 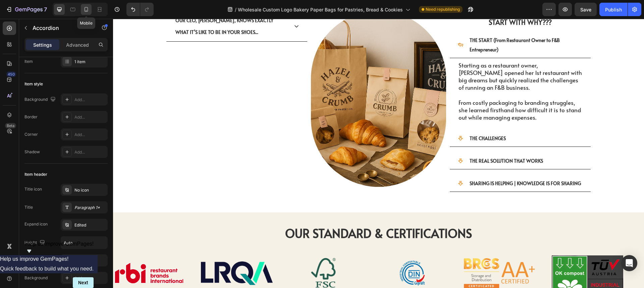 I want to click on div: Border, so click(x=31, y=117).